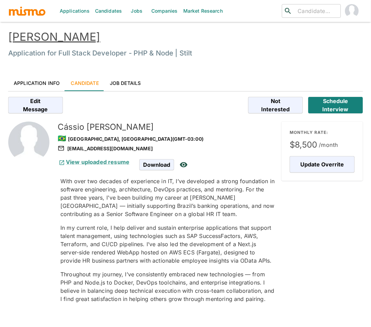  What do you see at coordinates (125, 83) in the screenshot?
I see `a: Job Details` at bounding box center [125, 83].